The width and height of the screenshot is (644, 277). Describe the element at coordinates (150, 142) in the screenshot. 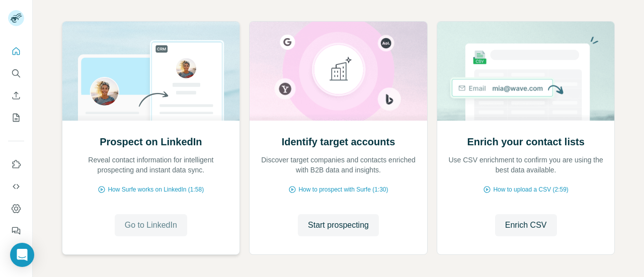

I see `h2: Prospect on LinkedIn` at that location.